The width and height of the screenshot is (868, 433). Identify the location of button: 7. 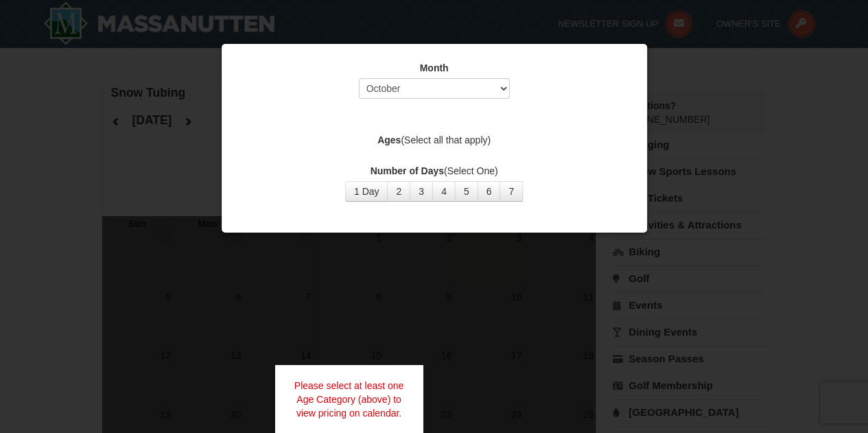
(511, 192).